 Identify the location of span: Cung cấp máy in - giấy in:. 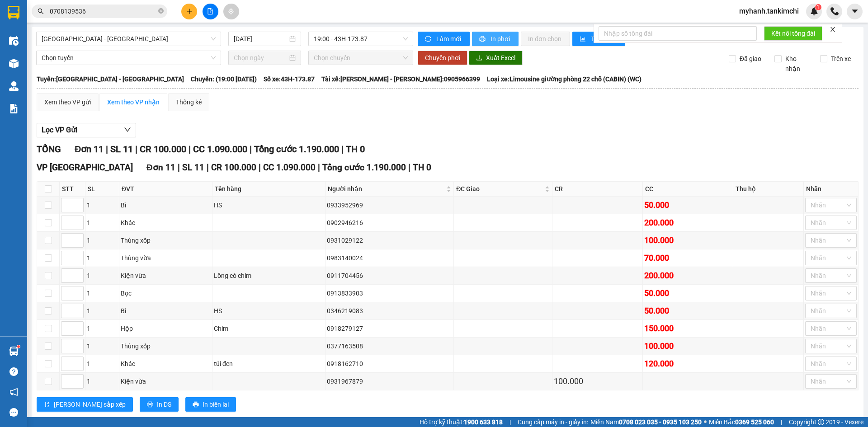
(553, 422).